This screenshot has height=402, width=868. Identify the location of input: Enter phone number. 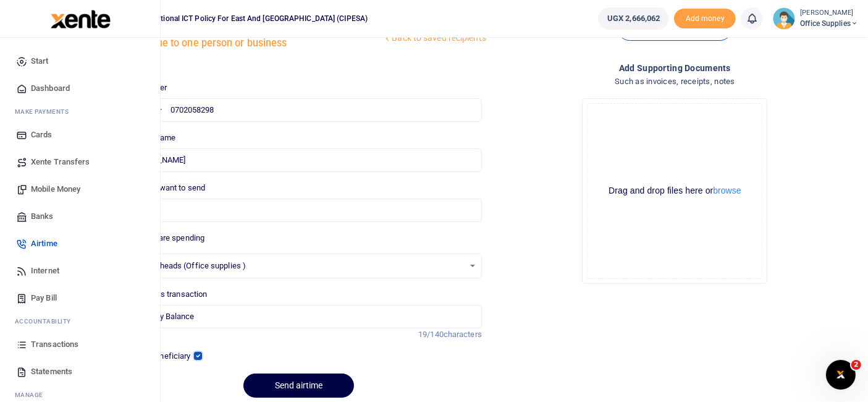
(298, 110).